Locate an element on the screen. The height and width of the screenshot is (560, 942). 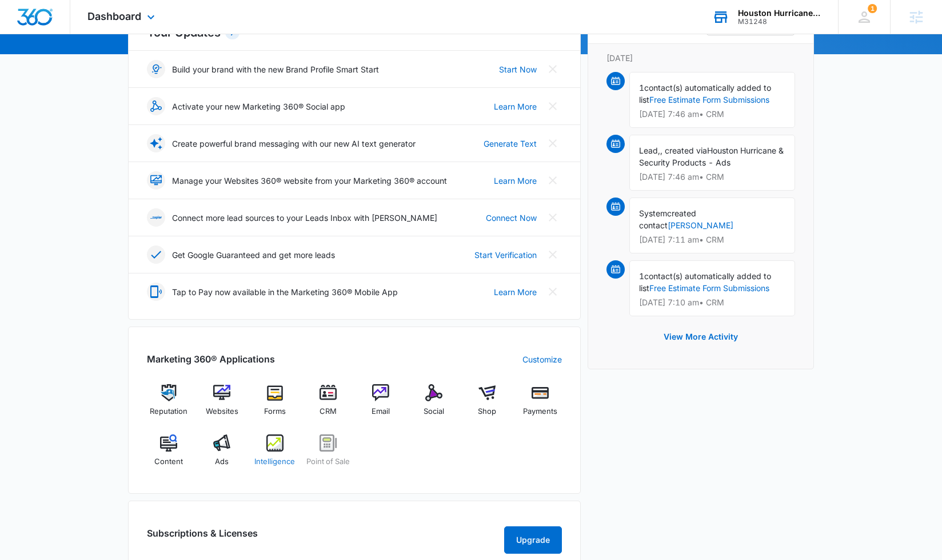
div: account id is located at coordinates (780, 22).